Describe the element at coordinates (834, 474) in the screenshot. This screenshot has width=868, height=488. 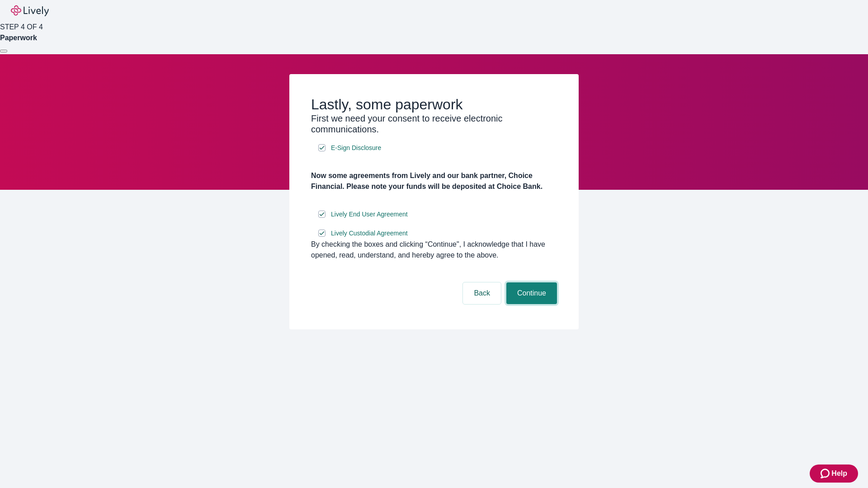
I see `button: Zendesk support iconHelp` at that location.